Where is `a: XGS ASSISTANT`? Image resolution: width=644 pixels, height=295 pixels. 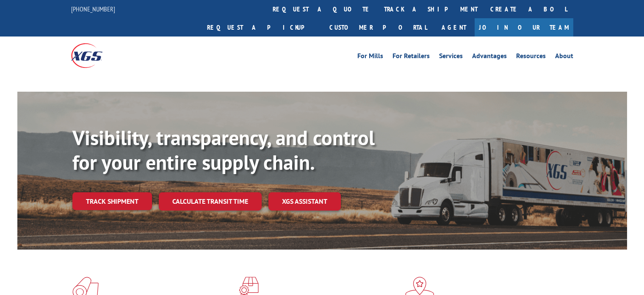 a: XGS ASSISTANT is located at coordinates (304, 201).